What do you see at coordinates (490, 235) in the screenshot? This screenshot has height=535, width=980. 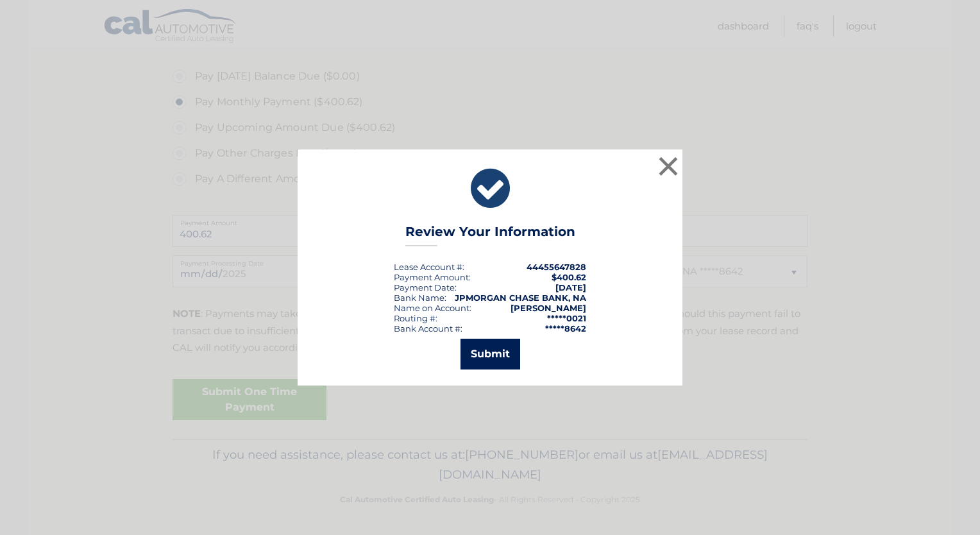 I see `h3: Review Your Information` at bounding box center [490, 235].